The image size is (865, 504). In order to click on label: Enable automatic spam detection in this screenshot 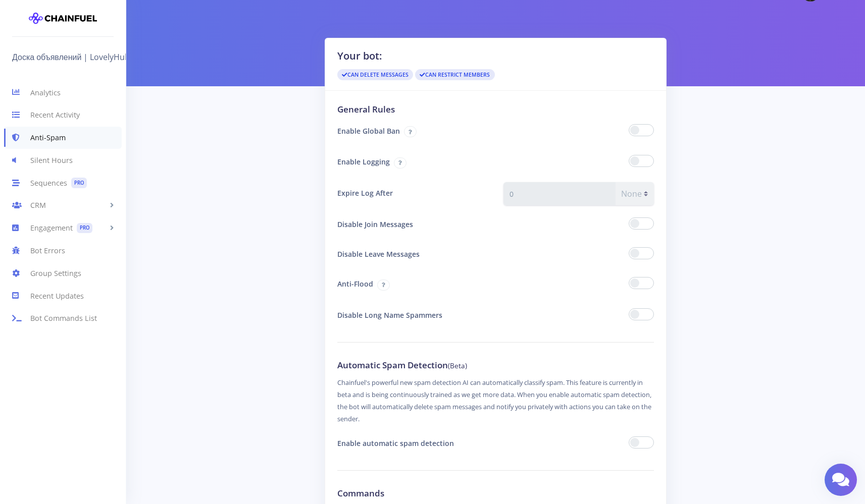, I will do `click(413, 443)`.